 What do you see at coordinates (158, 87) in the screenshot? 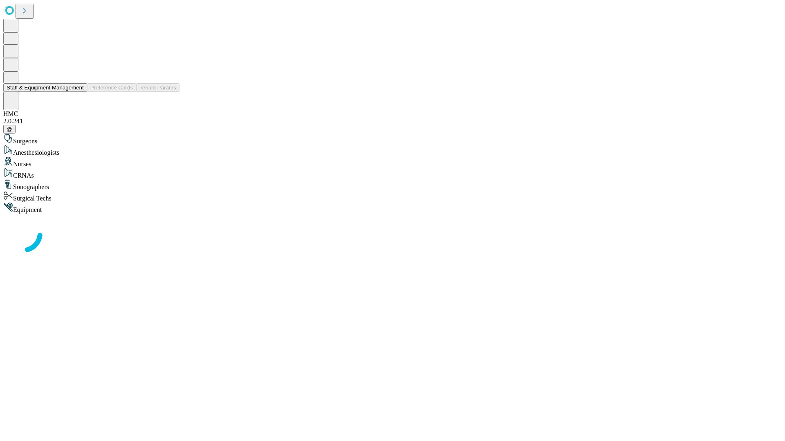
I see `button: Tenant Params` at bounding box center [158, 87].